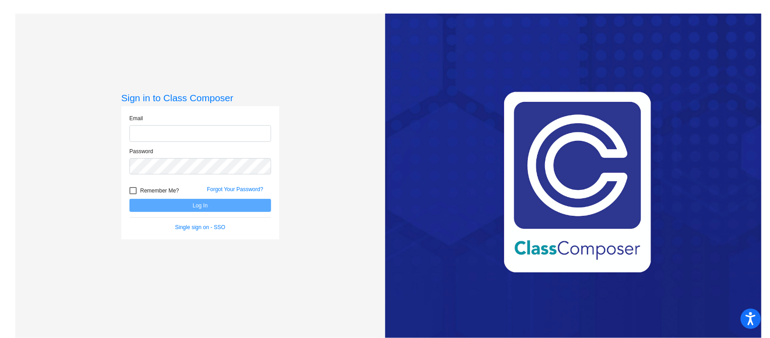 Image resolution: width=770 pixels, height=338 pixels. What do you see at coordinates (136, 118) in the screenshot?
I see `label: Email` at bounding box center [136, 118].